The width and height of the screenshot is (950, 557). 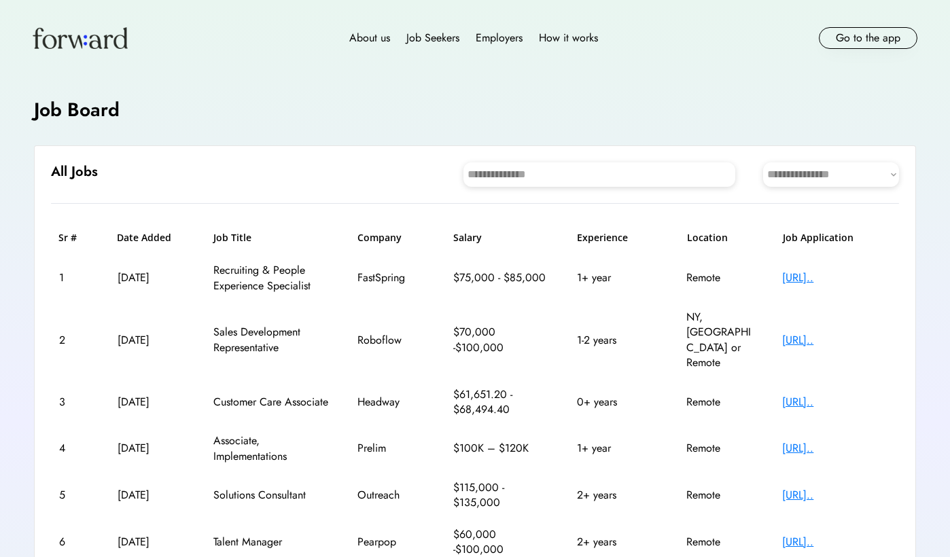 I want to click on div: Solutions Consultant, so click(x=271, y=496).